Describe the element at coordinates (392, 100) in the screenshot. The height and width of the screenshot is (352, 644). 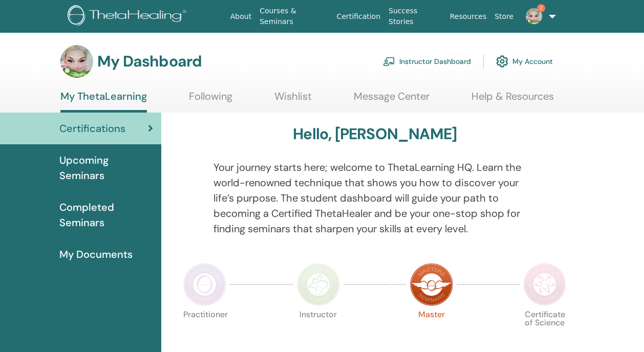
I see `a: Message Center` at that location.